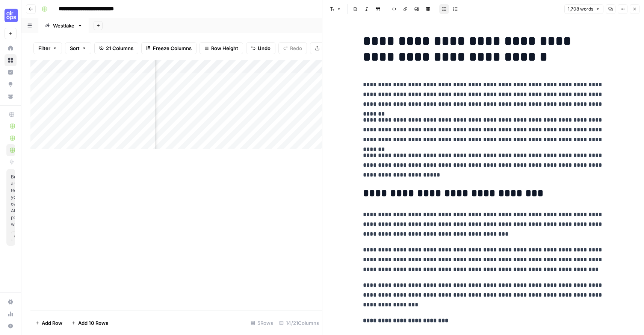 The width and height of the screenshot is (644, 335). Describe the element at coordinates (11, 302) in the screenshot. I see `a: Settings` at that location.